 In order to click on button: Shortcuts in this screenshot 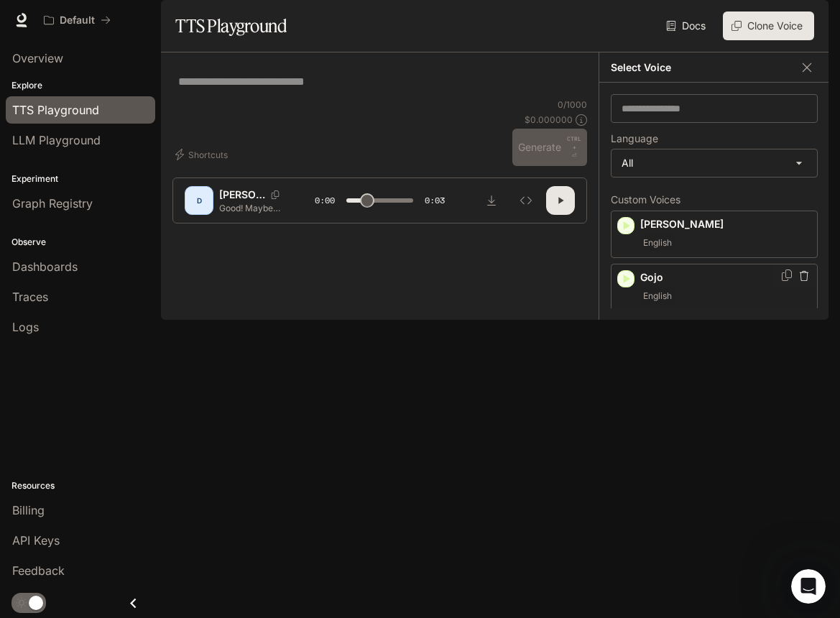, I will do `click(202, 154)`.